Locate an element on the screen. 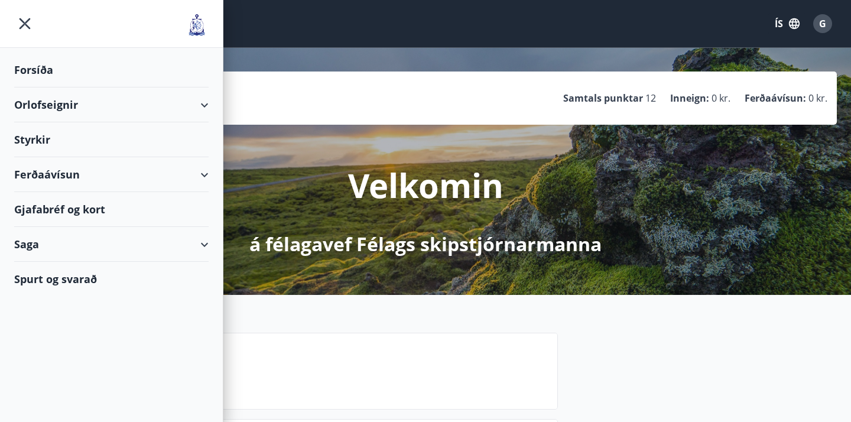 The height and width of the screenshot is (422, 851). p: á félagavef Félags skipstjórnarmanna is located at coordinates (425, 244).